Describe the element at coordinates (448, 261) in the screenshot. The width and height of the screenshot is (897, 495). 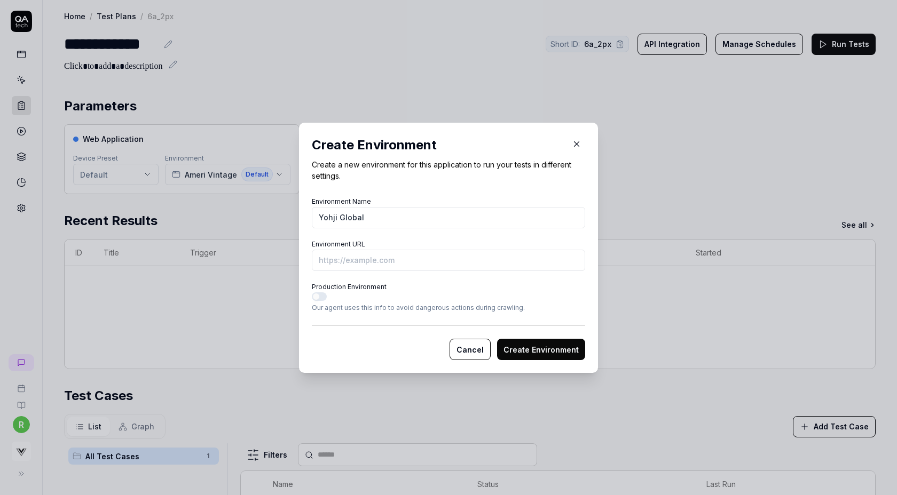
I see `input: https://example.com` at that location.